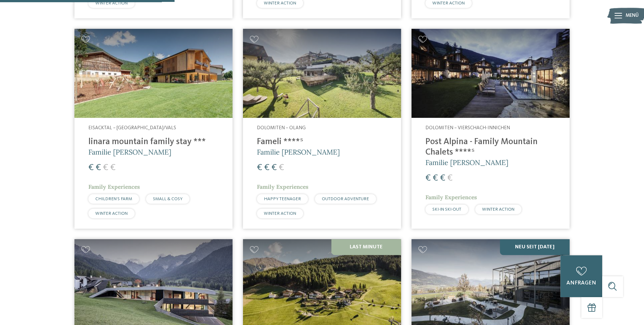 The width and height of the screenshot is (644, 325). I want to click on span: anfragen, so click(582, 283).